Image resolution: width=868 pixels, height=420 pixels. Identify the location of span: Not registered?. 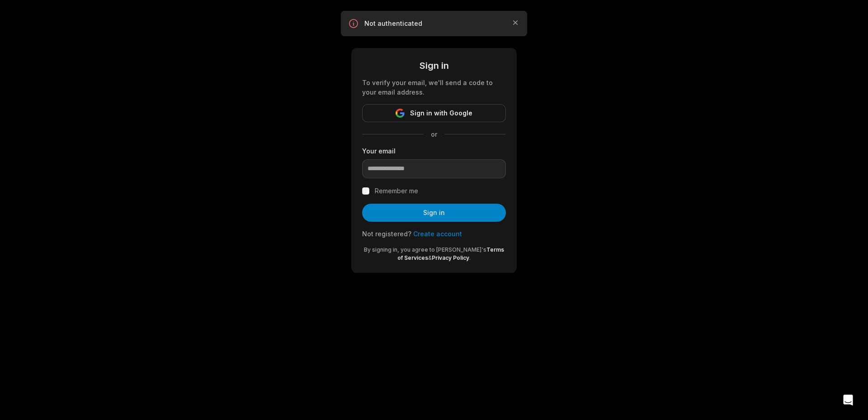
(387, 234).